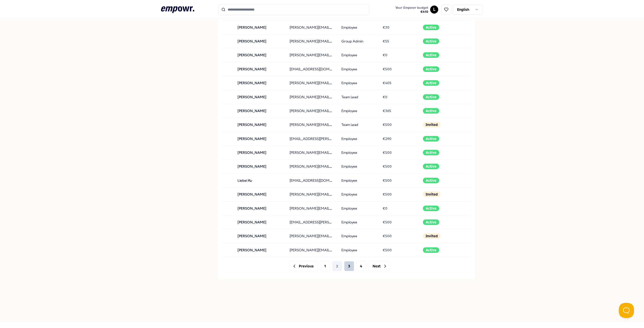 The image size is (644, 328). I want to click on span: € 55, so click(386, 41).